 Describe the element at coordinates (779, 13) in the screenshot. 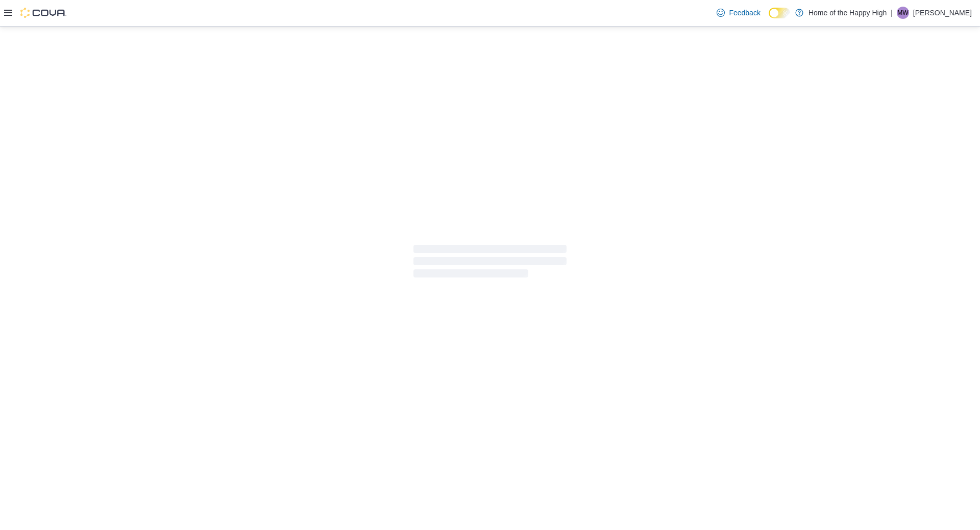

I see `input: Dark Mode` at that location.